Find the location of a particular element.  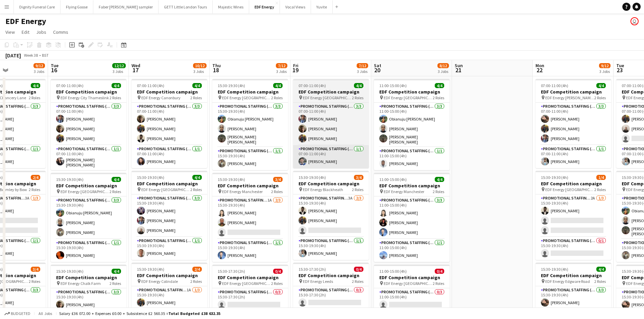

span: Budgeted is located at coordinates (21, 314).